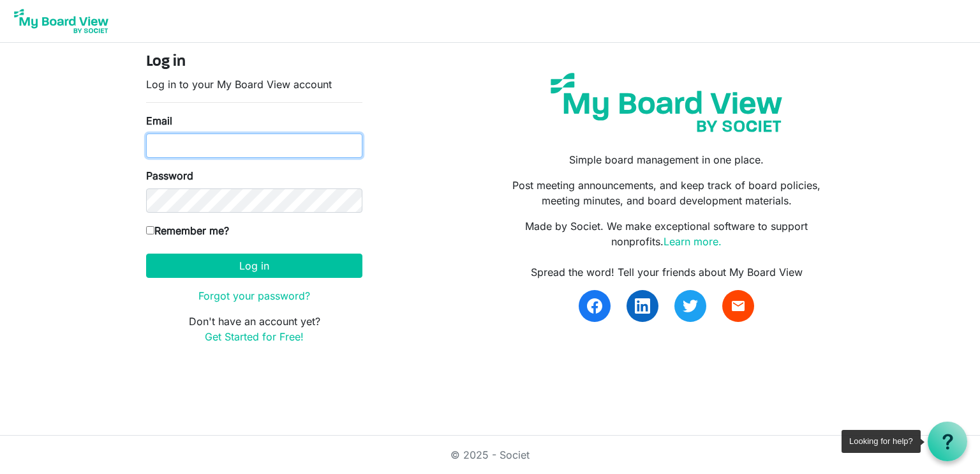  What do you see at coordinates (254, 328) in the screenshot?
I see `p: Don't have an account yet?` at bounding box center [254, 328].